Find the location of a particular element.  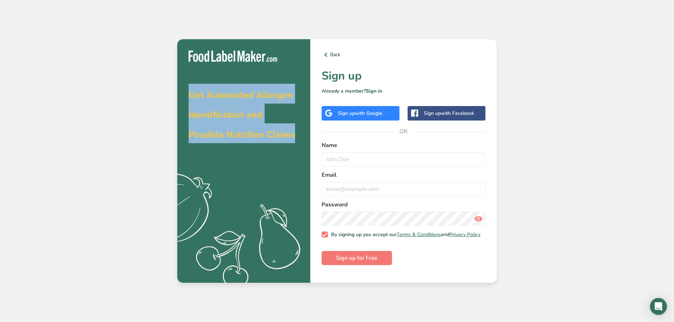

span: OR is located at coordinates (404, 132).